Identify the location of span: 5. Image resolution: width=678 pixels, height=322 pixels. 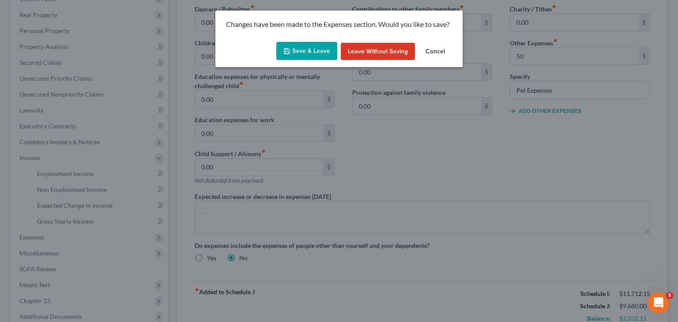
(670, 296).